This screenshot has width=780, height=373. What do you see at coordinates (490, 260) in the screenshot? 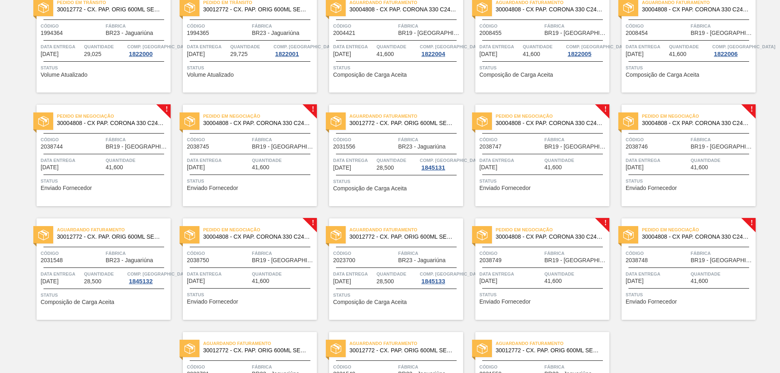
I see `span: 2038749` at bounding box center [490, 260].